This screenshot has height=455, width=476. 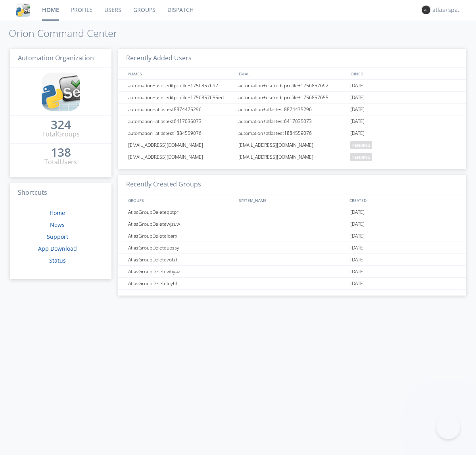 What do you see at coordinates (181, 212) in the screenshot?
I see `div: AtlasGroupDeleteqbtpr` at bounding box center [181, 212].